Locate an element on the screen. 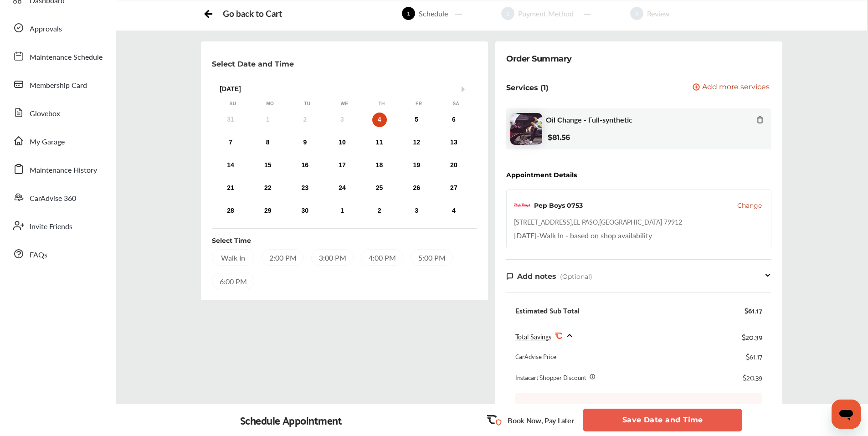  a: Invite Friends is located at coordinates (58, 225).